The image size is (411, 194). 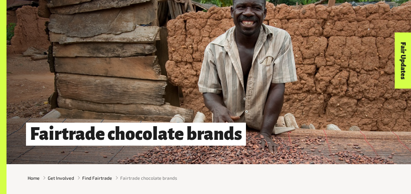 What do you see at coordinates (136, 134) in the screenshot?
I see `h1: Fairtrade chocolate brands` at bounding box center [136, 134].